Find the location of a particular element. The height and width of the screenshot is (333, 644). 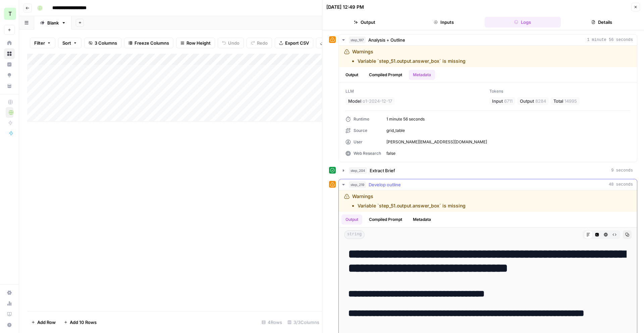

span: Undo is located at coordinates (233, 43).